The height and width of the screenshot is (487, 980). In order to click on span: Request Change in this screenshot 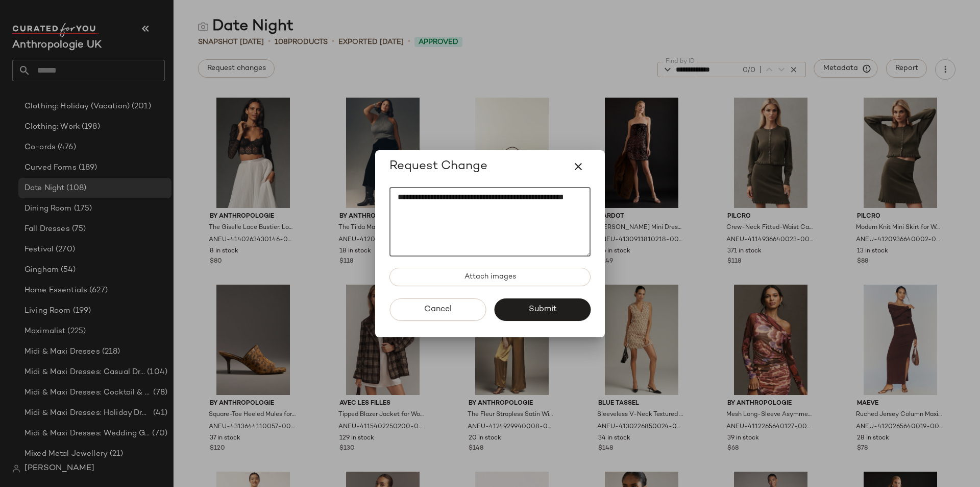, I will do `click(438, 166)`.